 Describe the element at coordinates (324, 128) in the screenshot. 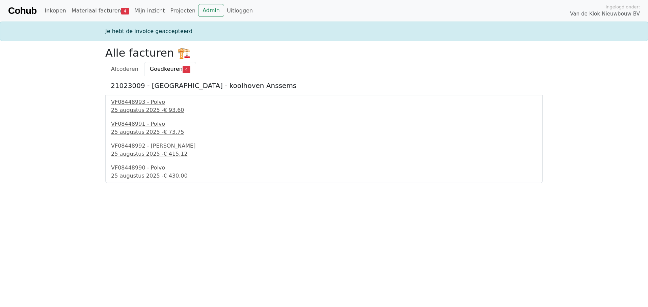

I see `a: VF08448991 - Polvo25 augustus 2025 -€ 73,75` at that location.